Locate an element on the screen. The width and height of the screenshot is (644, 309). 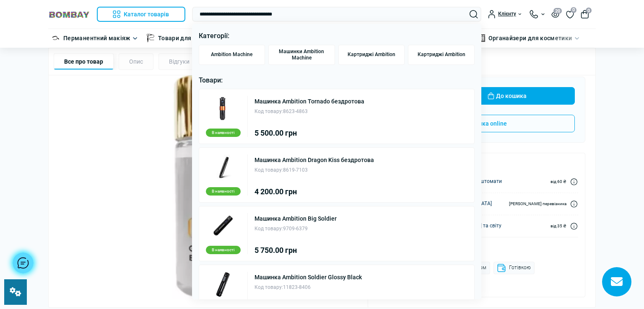
a: Перманентний макіяж is located at coordinates (97, 38).